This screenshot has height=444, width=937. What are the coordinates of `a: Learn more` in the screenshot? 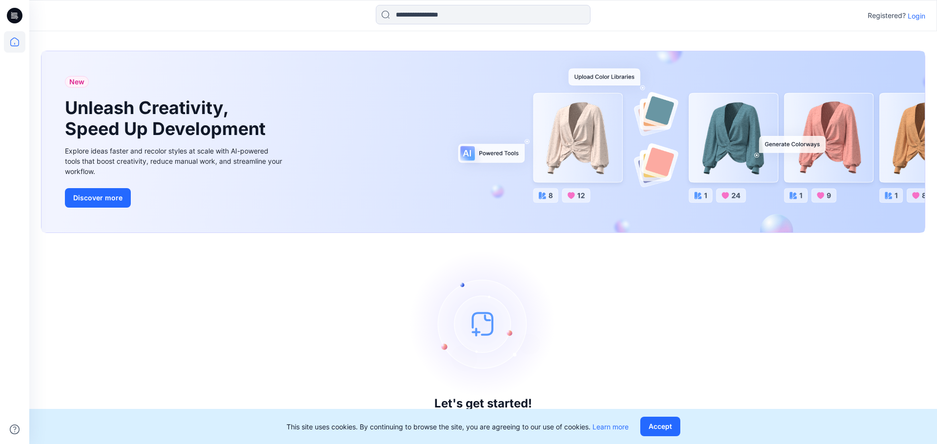 It's located at (610, 427).